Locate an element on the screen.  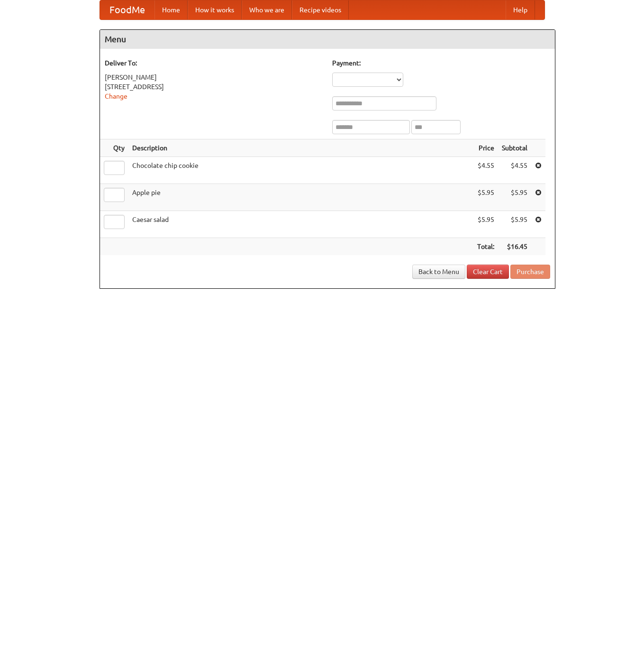
a: Back to Menu is located at coordinates (439, 272).